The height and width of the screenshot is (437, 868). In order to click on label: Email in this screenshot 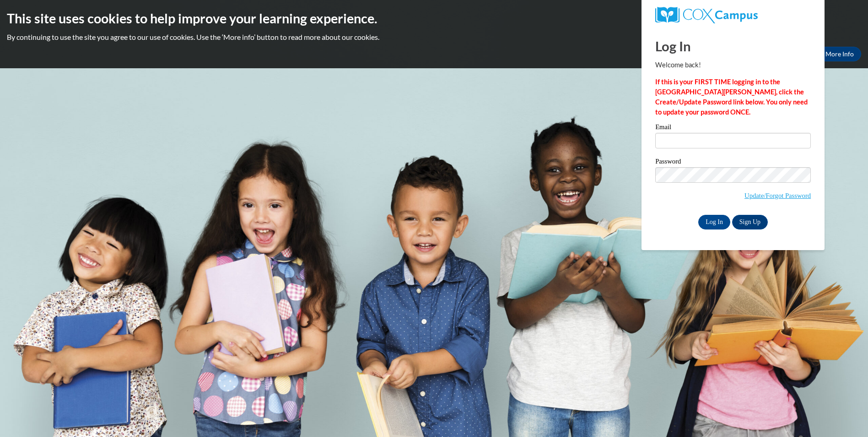, I will do `click(733, 128)`.